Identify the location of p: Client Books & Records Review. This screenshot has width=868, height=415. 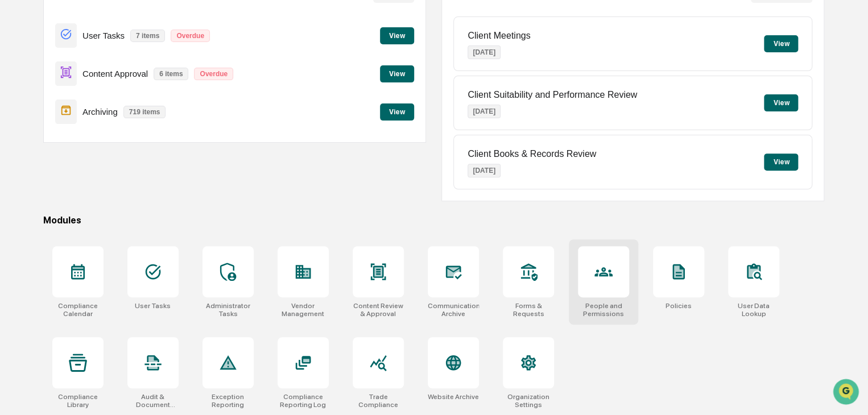
(532, 154).